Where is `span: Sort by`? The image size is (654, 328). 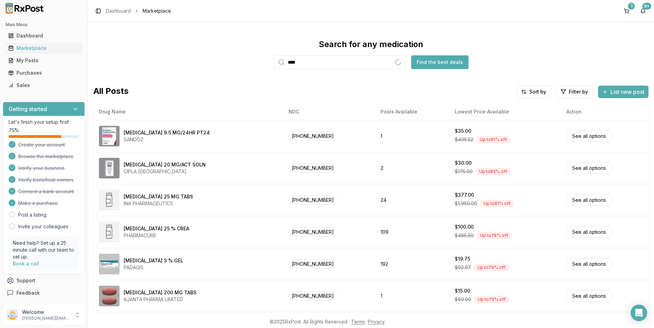 span: Sort by is located at coordinates (538, 92).